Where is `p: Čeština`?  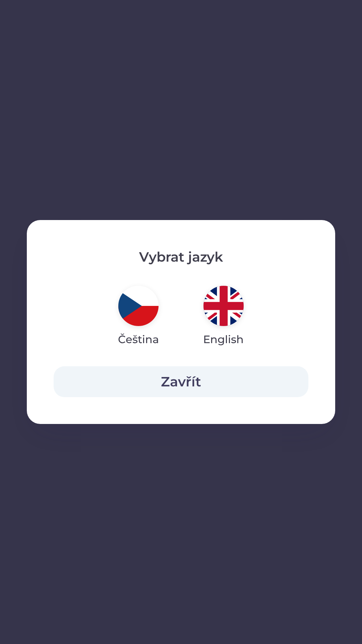
p: Čeština is located at coordinates (139, 340).